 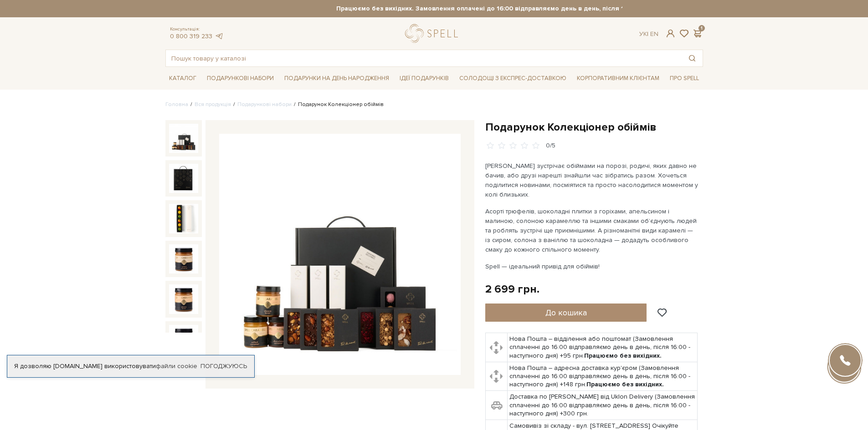 What do you see at coordinates (513, 79) in the screenshot?
I see `a: Солодощі з експрес-доставкою` at bounding box center [513, 79].